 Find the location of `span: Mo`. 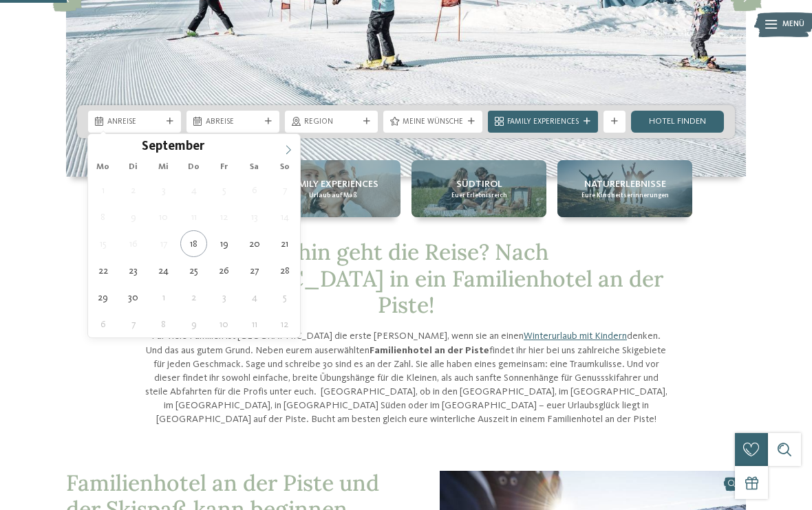

span: Mo is located at coordinates (103, 167).